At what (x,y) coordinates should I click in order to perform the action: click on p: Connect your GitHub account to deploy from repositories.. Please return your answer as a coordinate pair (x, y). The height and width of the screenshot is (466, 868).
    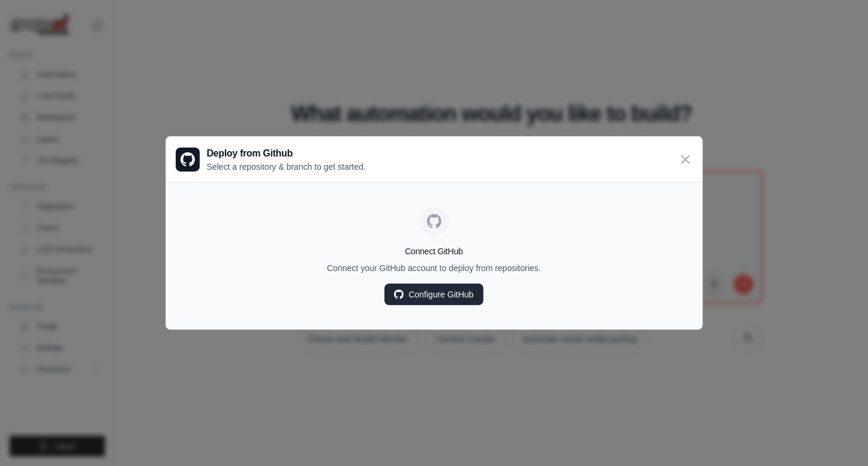
    Looking at the image, I should click on (434, 268).